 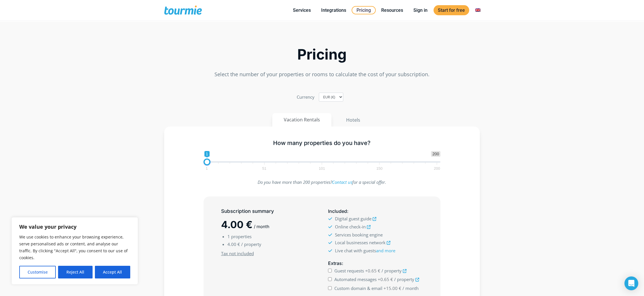 I want to click on a: Resources, so click(x=392, y=10).